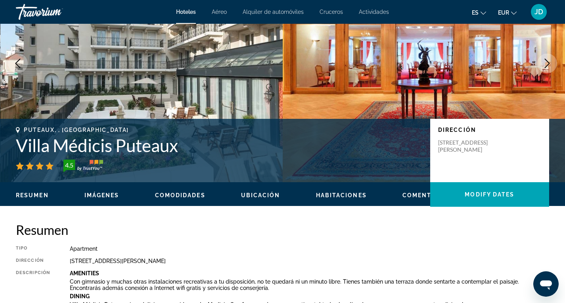  Describe the element at coordinates (33, 249) in the screenshot. I see `div: Tipo` at that location.